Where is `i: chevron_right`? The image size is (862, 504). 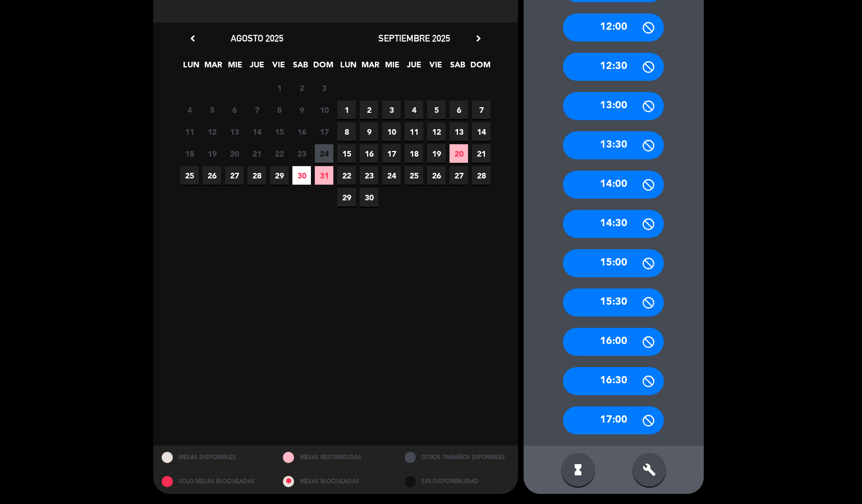
i: chevron_right is located at coordinates (478, 38).